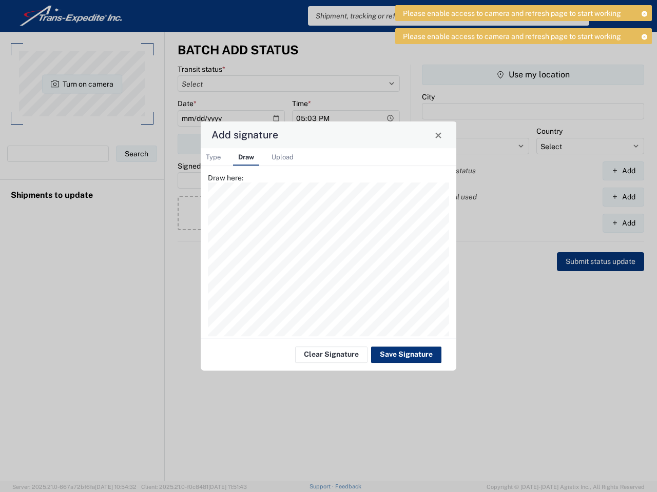  I want to click on button: Save Signature, so click(406, 355).